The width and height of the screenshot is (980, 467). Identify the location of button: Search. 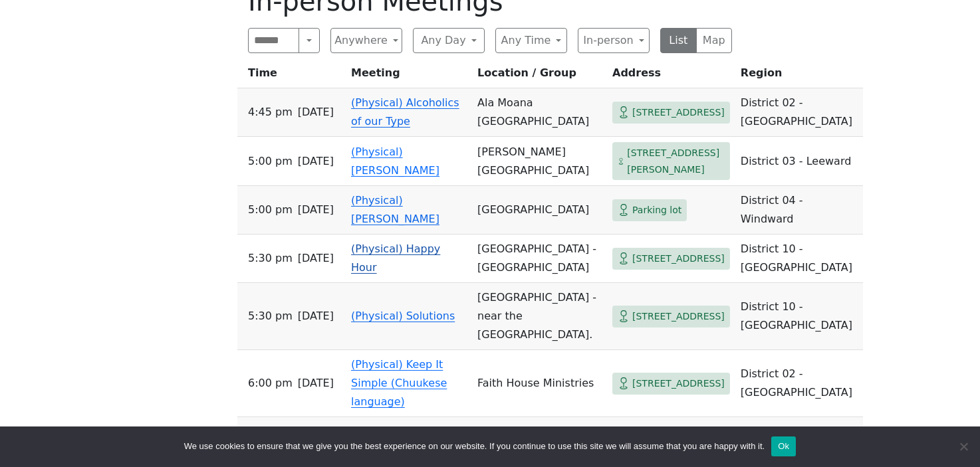
(309, 40).